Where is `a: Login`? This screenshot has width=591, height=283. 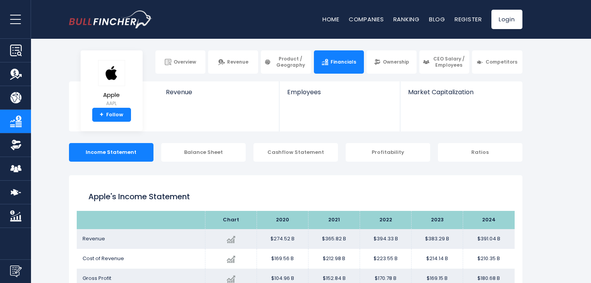 a: Login is located at coordinates (507, 19).